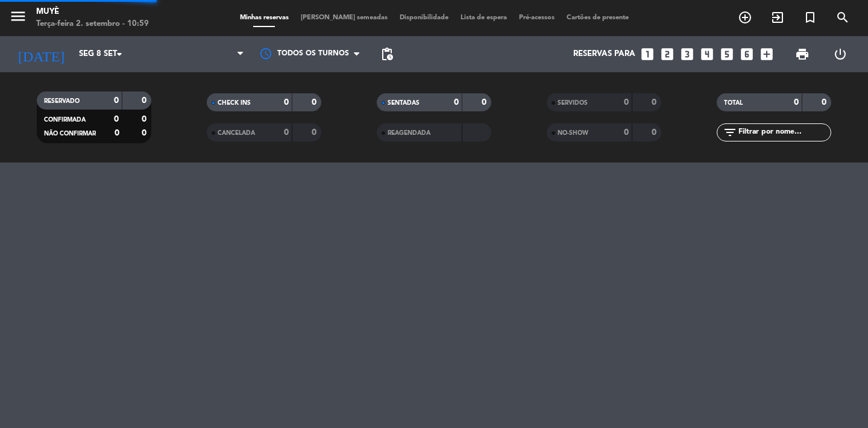 The image size is (868, 428). Describe the element at coordinates (264, 18) in the screenshot. I see `span: Minhas reservas` at that location.